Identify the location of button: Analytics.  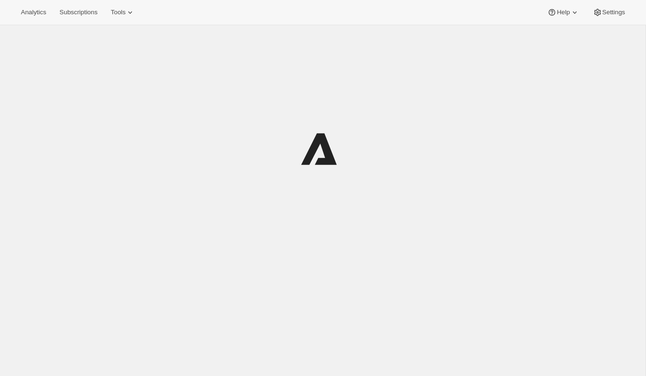
(33, 12).